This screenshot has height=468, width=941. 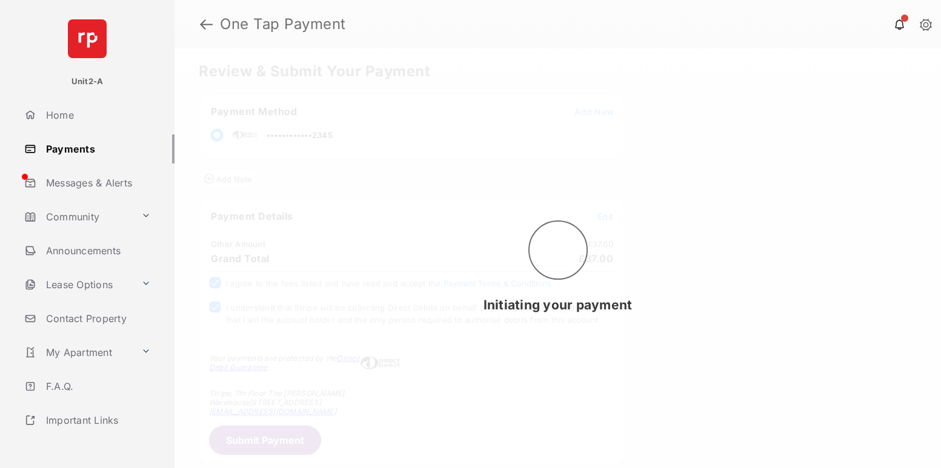 What do you see at coordinates (97, 319) in the screenshot?
I see `a: Contact Property` at bounding box center [97, 319].